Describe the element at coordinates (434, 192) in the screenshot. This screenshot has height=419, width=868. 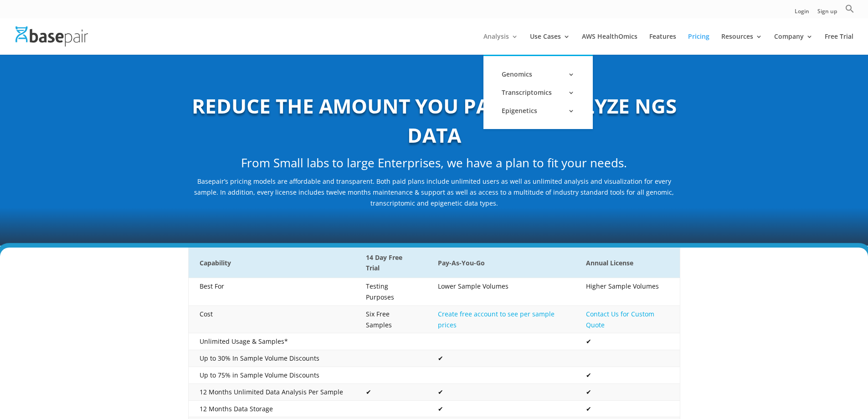
I see `span: Basepair’s pricing models are affordable and transparent. Both paid plans include unlimited users...` at that location.